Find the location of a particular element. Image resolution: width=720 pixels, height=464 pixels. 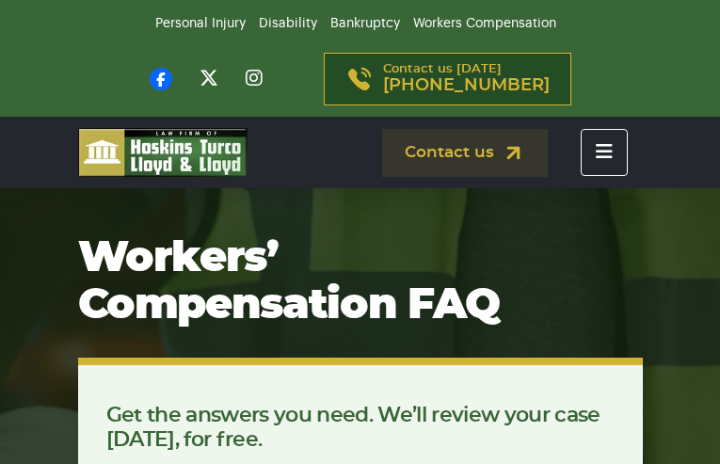

a: Personal Injury is located at coordinates (200, 24).